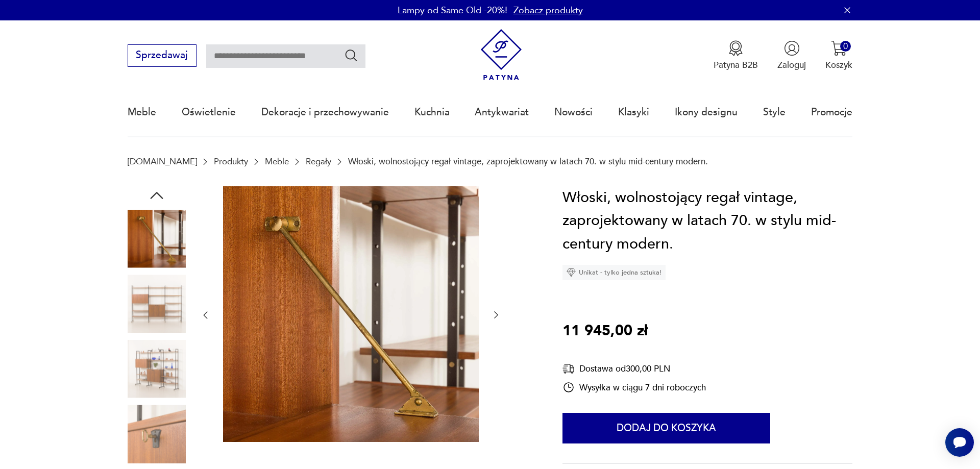  I want to click on a: Kuchnia, so click(432, 113).